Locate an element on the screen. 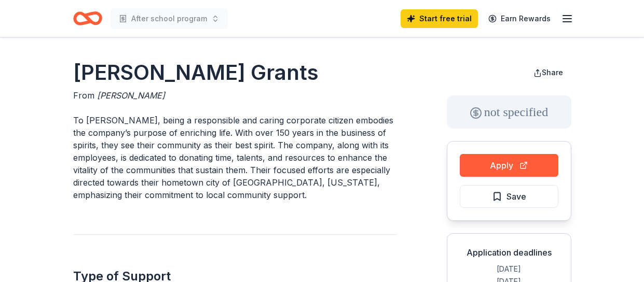  div: From is located at coordinates (235, 95).